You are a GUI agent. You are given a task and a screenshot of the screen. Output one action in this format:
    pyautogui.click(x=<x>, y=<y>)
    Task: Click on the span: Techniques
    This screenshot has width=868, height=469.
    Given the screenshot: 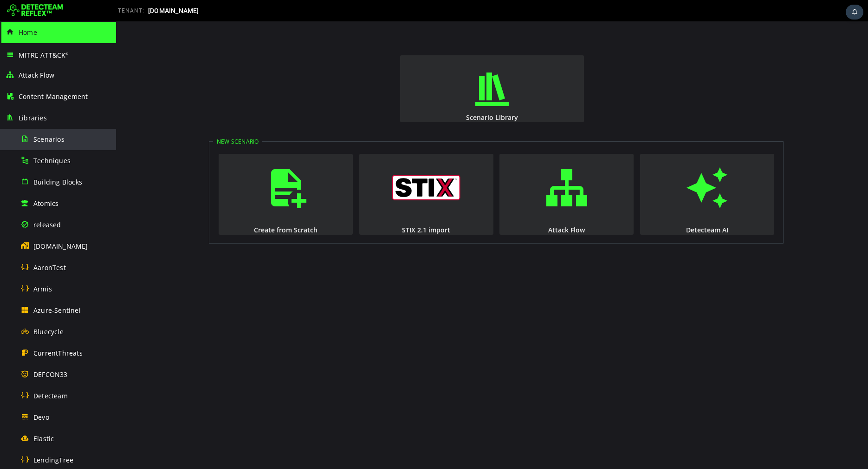 What is the action you would take?
    pyautogui.click(x=52, y=160)
    